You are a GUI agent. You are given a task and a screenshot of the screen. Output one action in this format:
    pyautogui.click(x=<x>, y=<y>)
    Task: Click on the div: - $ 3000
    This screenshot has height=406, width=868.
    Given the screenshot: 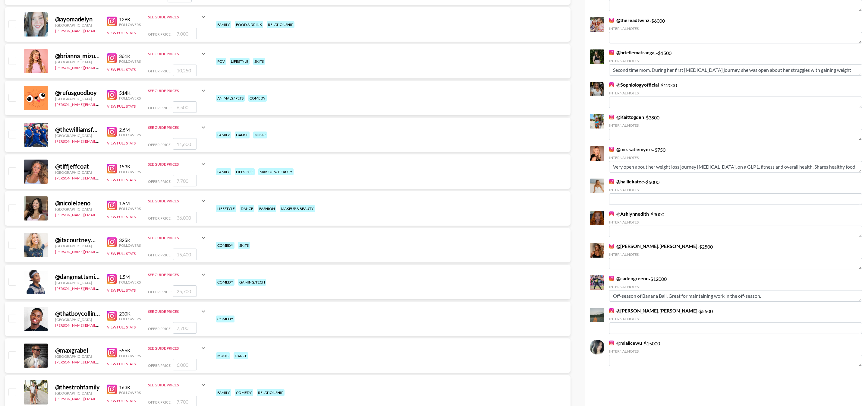 What is the action you would take?
    pyautogui.click(x=735, y=224)
    